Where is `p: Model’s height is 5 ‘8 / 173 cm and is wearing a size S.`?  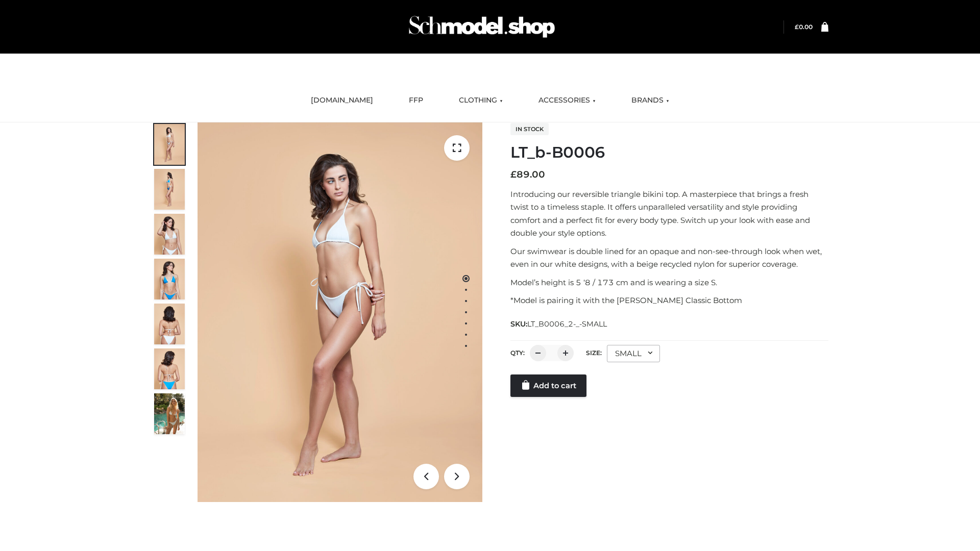 p: Model’s height is 5 ‘8 / 173 cm and is wearing a size S. is located at coordinates (669, 282).